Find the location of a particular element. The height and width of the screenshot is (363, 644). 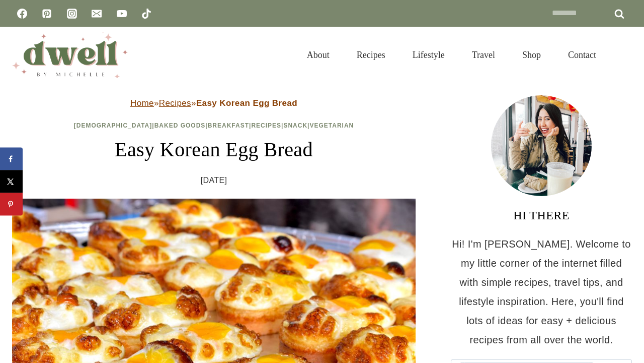

a: Baked Goods is located at coordinates (180, 126).